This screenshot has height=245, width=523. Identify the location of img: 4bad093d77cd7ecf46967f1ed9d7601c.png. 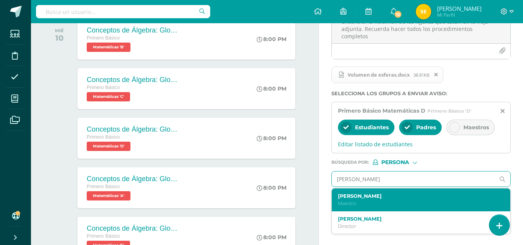
(424, 12).